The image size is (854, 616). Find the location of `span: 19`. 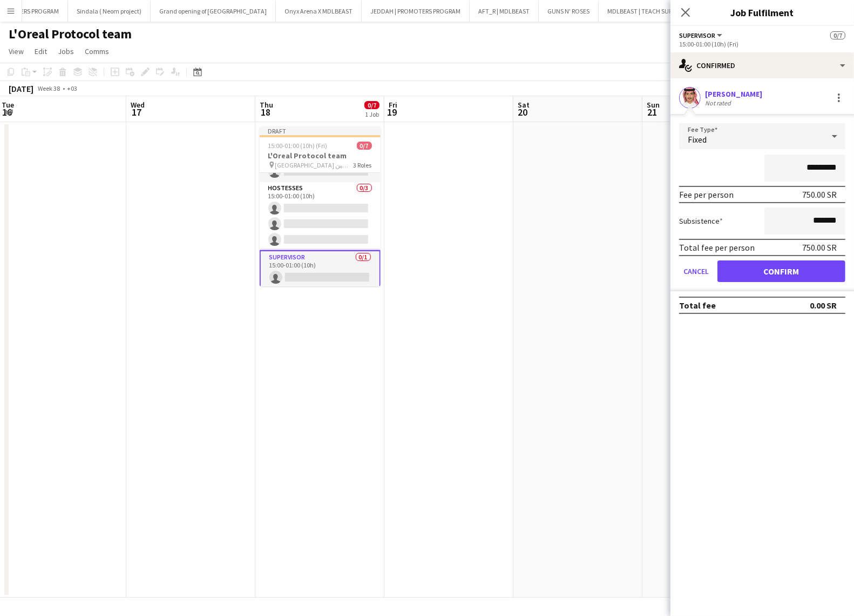

span: 19 is located at coordinates (392, 112).